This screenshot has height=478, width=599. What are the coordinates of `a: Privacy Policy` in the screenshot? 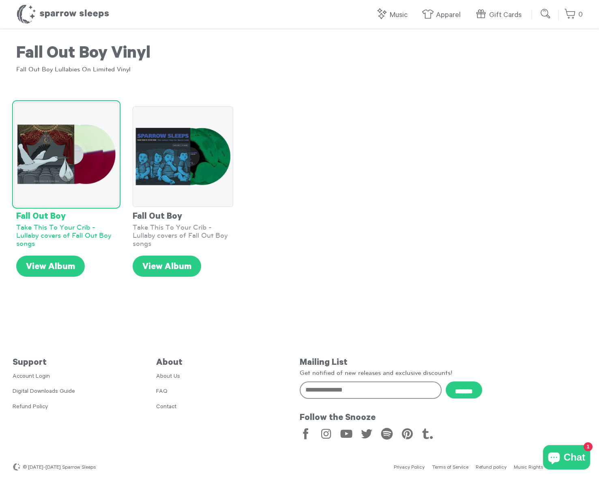 It's located at (409, 468).